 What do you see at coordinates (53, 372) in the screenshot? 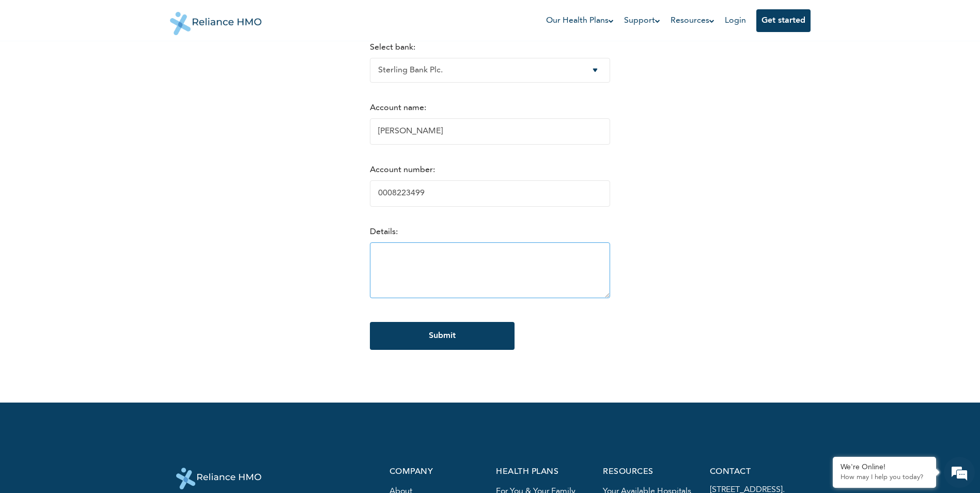
I see `span: Conversation` at bounding box center [53, 372].